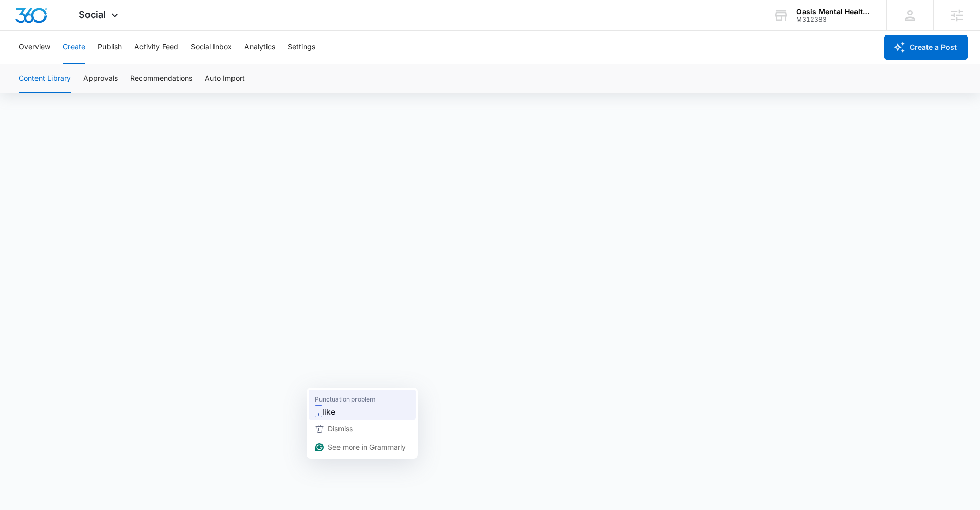 The height and width of the screenshot is (510, 980). I want to click on button: Social Inbox, so click(211, 47).